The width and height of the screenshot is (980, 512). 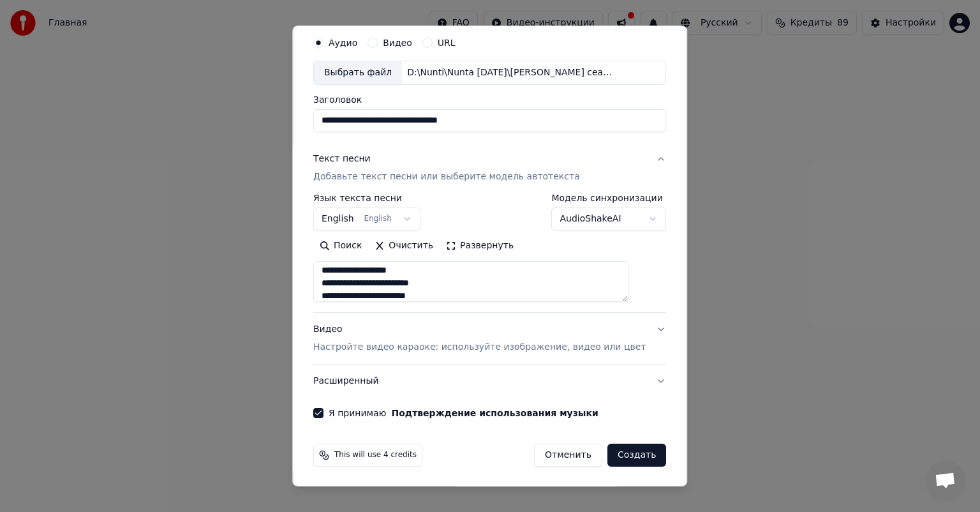 I want to click on button: ВидеоНастройте видео караоке: используйте изображение, видео или цвет, so click(x=490, y=338).